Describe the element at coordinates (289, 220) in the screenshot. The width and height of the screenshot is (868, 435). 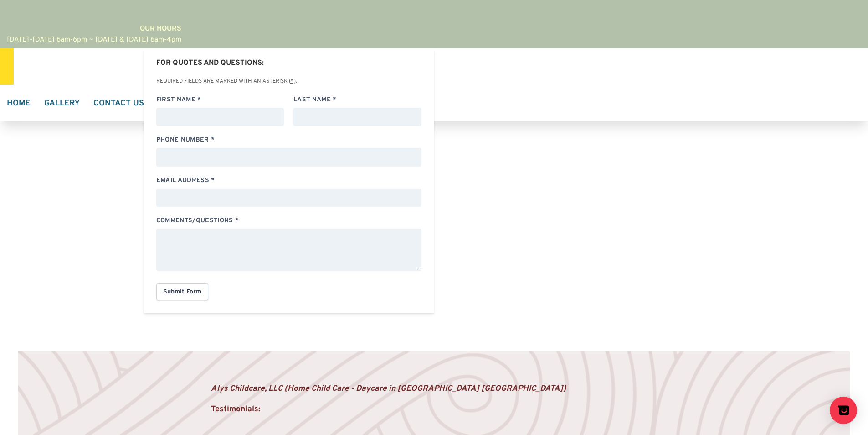
I see `label: Comments/Questions *` at that location.